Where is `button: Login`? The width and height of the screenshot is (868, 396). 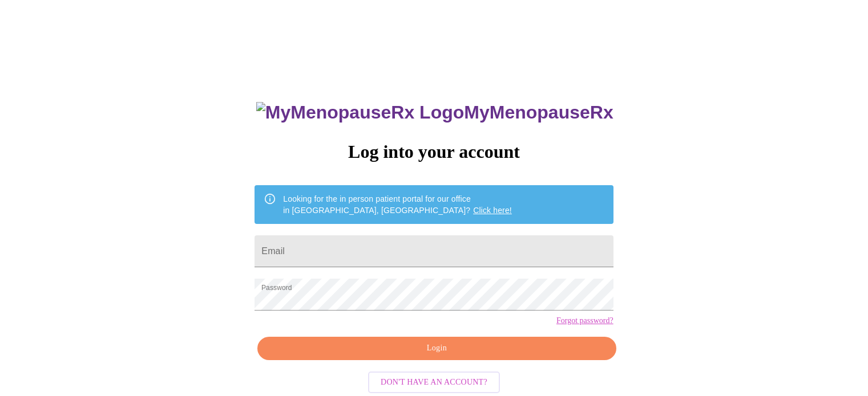
button: Login is located at coordinates (437, 348).